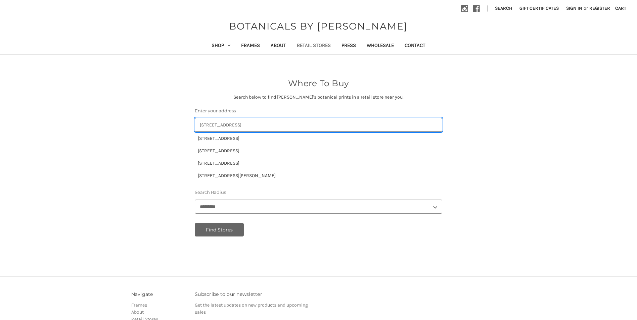 The image size is (637, 320). I want to click on p: Get the latest updates on new products and upcoming sales, so click(255, 309).